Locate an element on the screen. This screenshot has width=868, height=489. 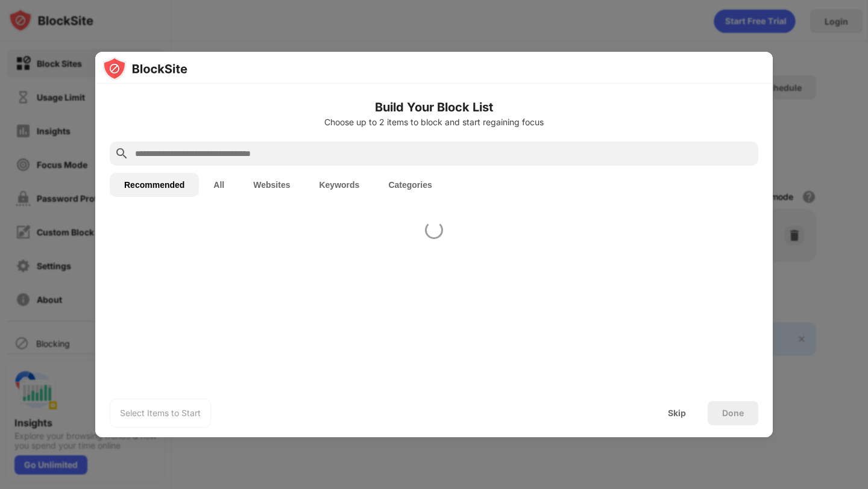
div: Choose up to 2 items to block and start regaining focus is located at coordinates (434, 122).